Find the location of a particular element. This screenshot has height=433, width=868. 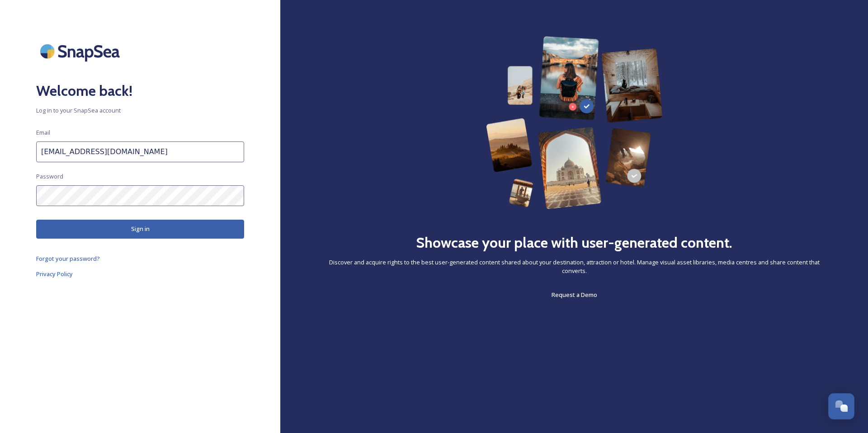

span: Email is located at coordinates (43, 133).